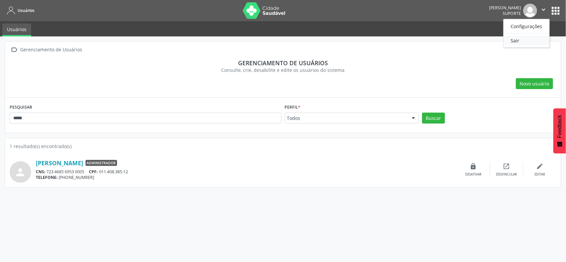 This screenshot has width=566, height=262. I want to click on span: Suporte, so click(512, 13).